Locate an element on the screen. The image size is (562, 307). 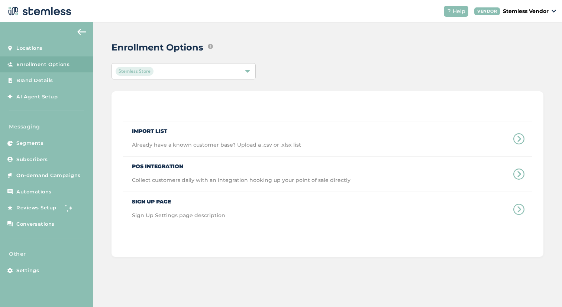
span: AI Agent Setup is located at coordinates (37, 97).